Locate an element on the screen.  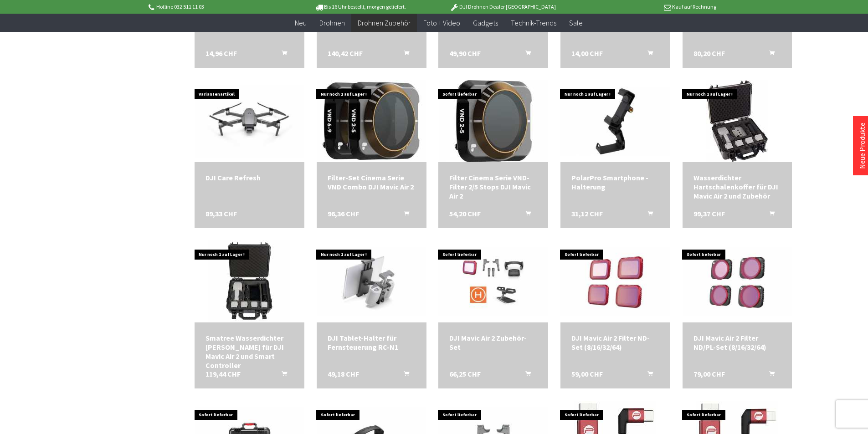
span: 54,20 CHF is located at coordinates (465, 213).